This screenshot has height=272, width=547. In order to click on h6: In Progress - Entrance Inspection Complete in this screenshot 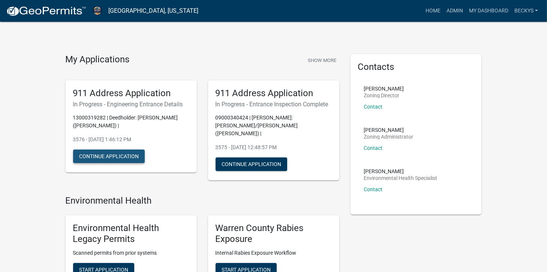, I will do `click(274, 104)`.